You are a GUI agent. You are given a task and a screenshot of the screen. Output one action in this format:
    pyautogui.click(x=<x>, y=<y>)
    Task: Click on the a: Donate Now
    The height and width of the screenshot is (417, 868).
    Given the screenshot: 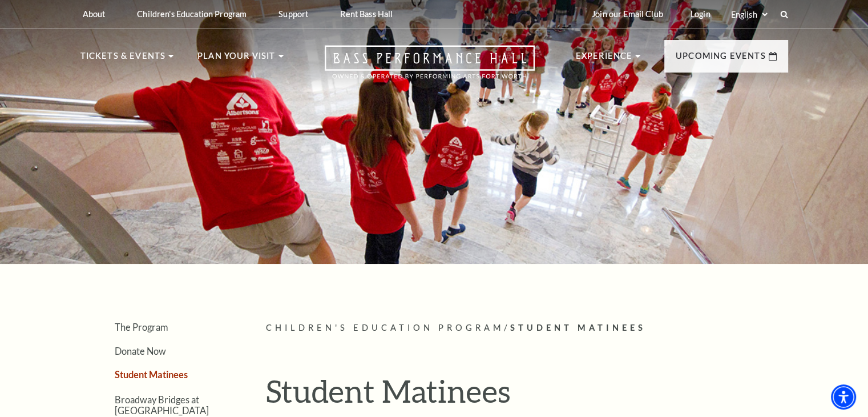 What is the action you would take?
    pyautogui.click(x=140, y=350)
    